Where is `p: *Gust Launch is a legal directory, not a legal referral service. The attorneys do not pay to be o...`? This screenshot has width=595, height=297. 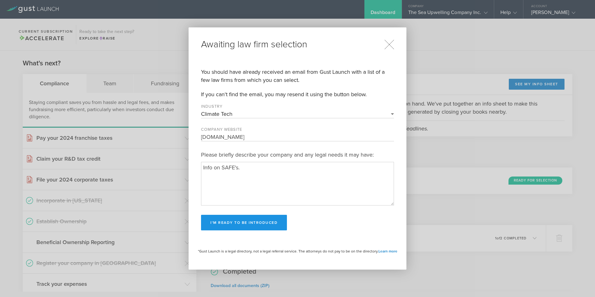
p: *Gust Launch is a legal directory, not a legal referral service. The attorneys do not pay to be o... is located at coordinates (297, 251).